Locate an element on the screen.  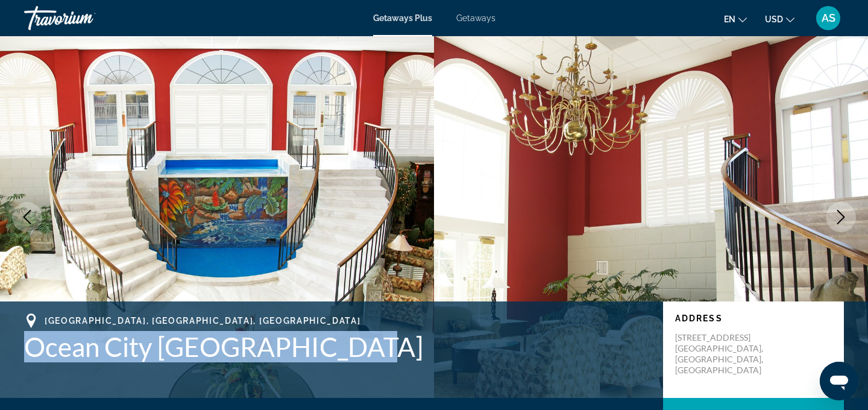
button: Change currency is located at coordinates (780, 18).